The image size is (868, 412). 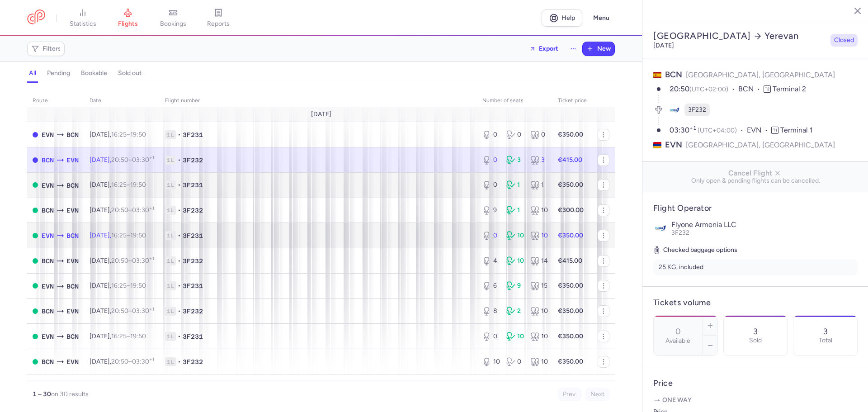 I want to click on p: One way, so click(x=755, y=401).